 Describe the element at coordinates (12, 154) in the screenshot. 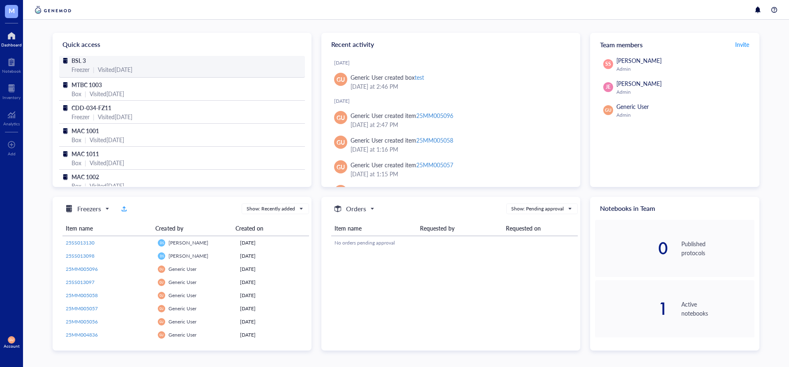

I see `div: Add` at that location.